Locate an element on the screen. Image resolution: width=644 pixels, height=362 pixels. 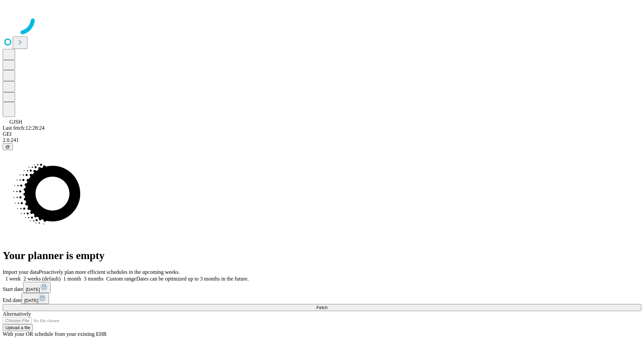
button: Upload a file is located at coordinates (18, 327).